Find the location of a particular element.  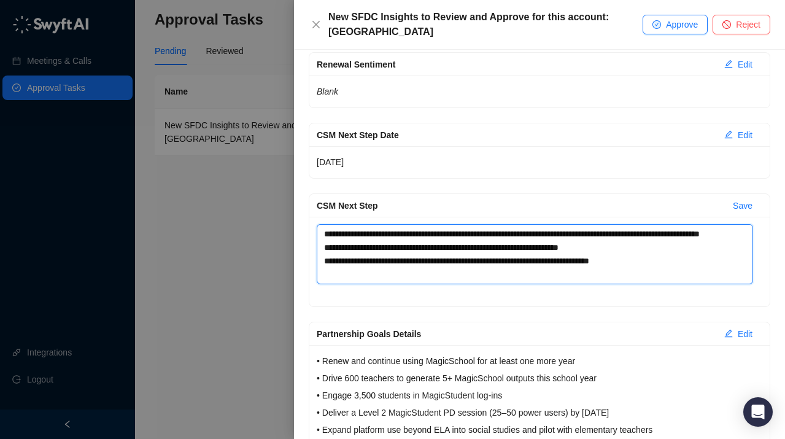

button: Save is located at coordinates (743, 206).